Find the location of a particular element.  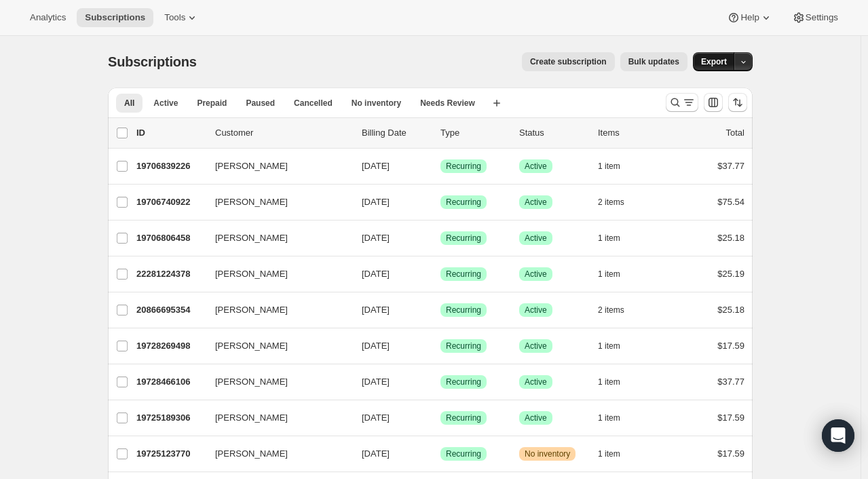

span: No inventory is located at coordinates (376, 103).